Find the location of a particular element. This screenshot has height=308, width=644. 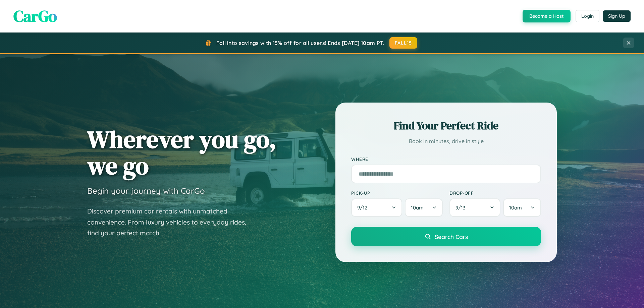

button: 9/12 is located at coordinates (377, 208).